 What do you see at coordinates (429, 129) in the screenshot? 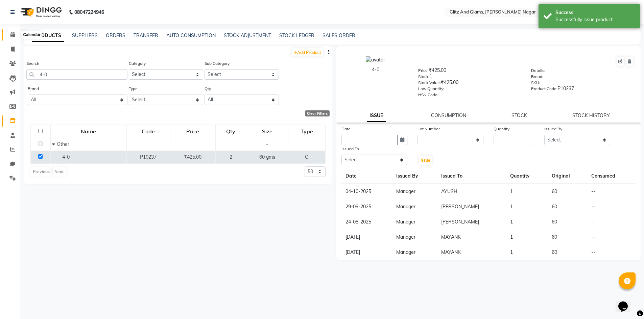
I see `label: Lot Number` at bounding box center [429, 129].